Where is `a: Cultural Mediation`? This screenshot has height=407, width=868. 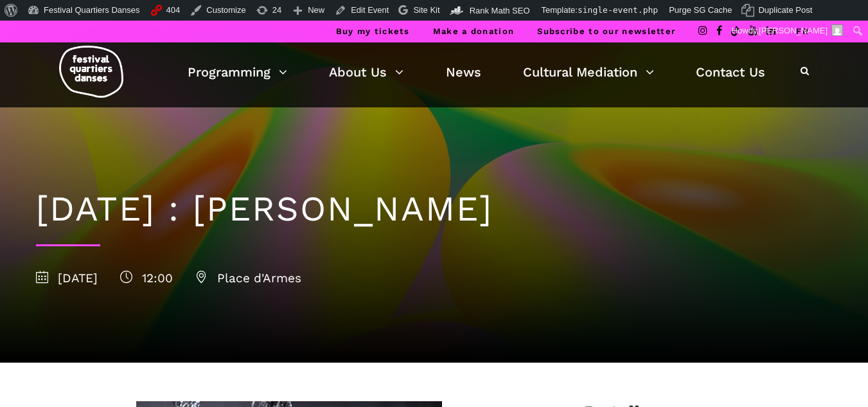
a: Cultural Mediation is located at coordinates (589, 72).